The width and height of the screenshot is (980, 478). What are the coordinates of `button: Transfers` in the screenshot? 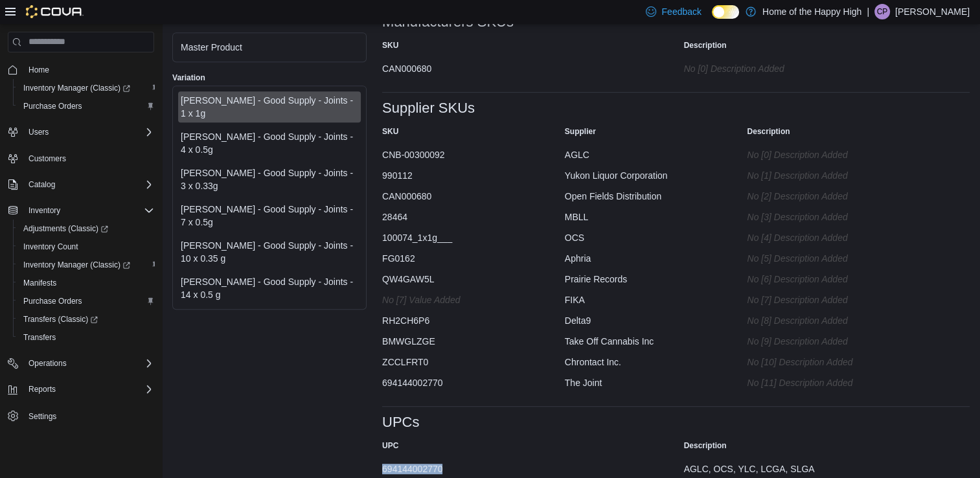 It's located at (86, 338).